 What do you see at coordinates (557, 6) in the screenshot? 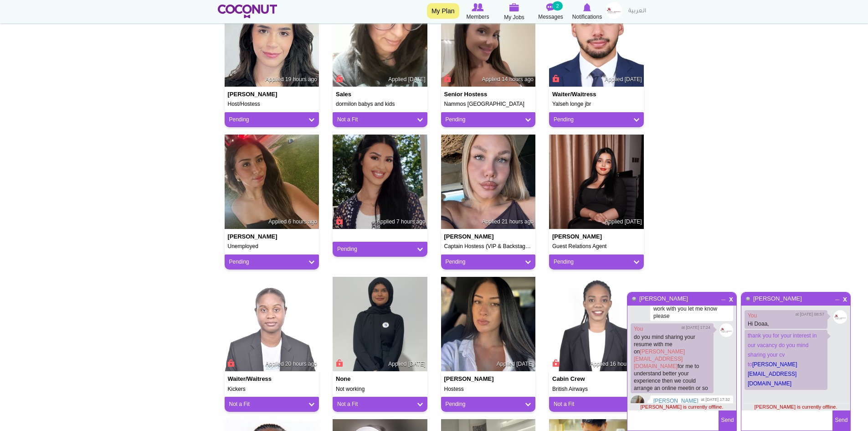
I see `small: 2` at bounding box center [557, 6].